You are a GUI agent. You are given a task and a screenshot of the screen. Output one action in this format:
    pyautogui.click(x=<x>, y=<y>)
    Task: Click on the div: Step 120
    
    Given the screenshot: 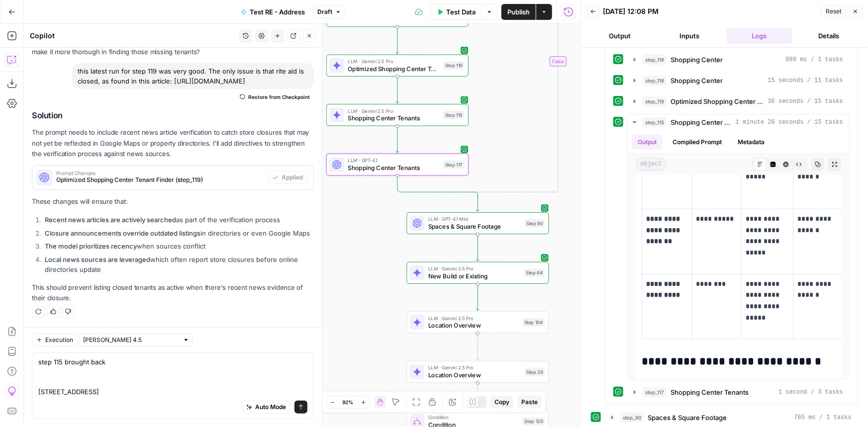 What is the action you would take?
    pyautogui.click(x=534, y=422)
    